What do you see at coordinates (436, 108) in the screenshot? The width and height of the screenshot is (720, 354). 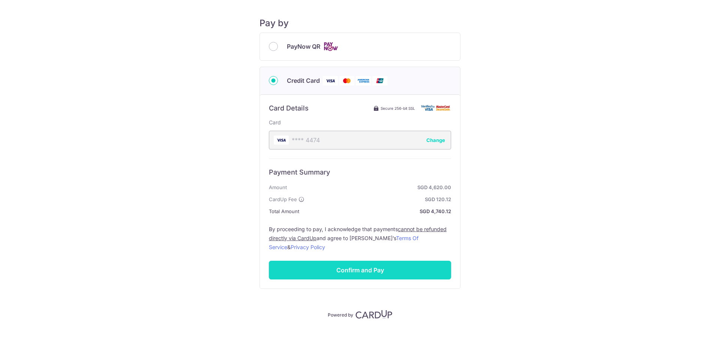 I see `img: Card secure` at bounding box center [436, 108].